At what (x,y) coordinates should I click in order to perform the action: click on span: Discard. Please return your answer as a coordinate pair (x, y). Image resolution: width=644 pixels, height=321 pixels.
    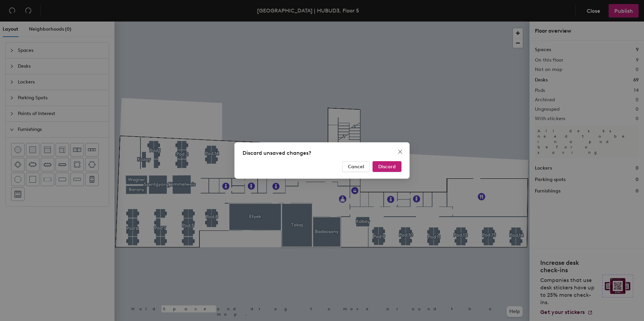
    Looking at the image, I should click on (387, 166).